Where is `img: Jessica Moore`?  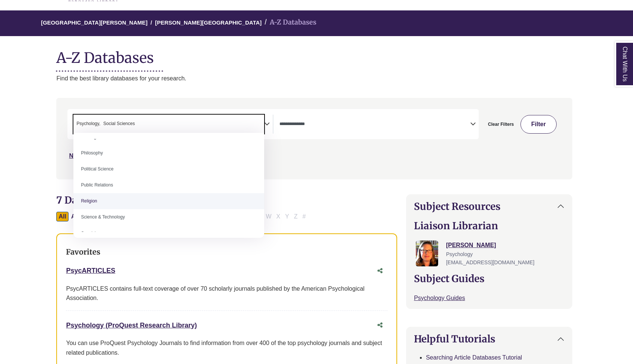
img: Jessica Moore is located at coordinates (427, 253).